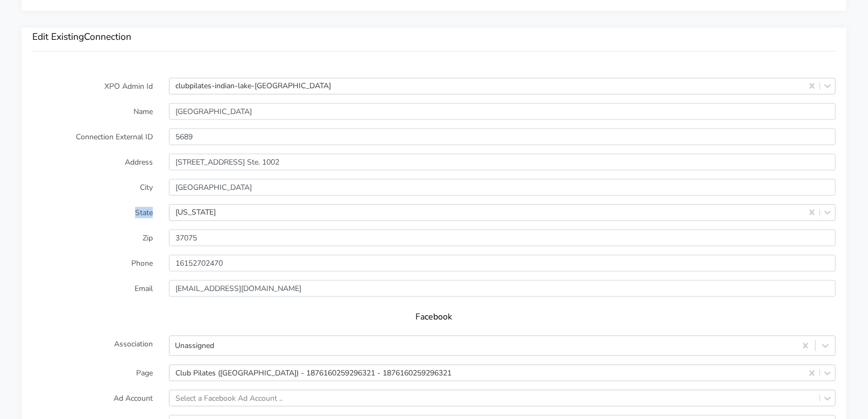  What do you see at coordinates (93, 137) in the screenshot?
I see `label: Connection External ID` at bounding box center [93, 137].